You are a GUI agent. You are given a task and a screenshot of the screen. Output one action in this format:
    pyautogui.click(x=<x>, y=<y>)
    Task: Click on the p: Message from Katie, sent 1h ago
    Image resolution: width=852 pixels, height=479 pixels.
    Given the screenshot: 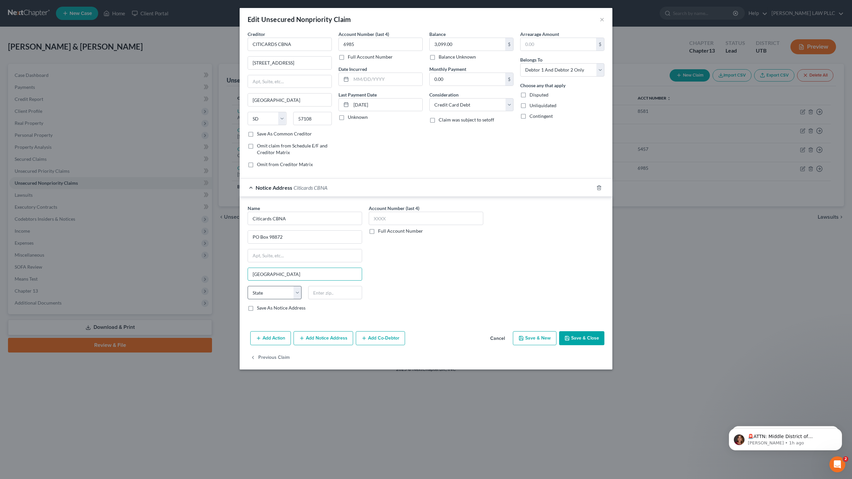 What is the action you would take?
    pyautogui.click(x=72, y=29)
    